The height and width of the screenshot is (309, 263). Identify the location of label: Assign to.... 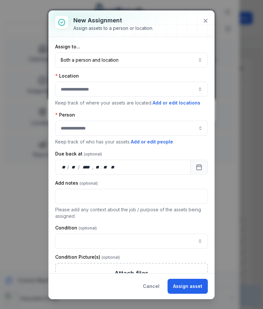
(67, 47).